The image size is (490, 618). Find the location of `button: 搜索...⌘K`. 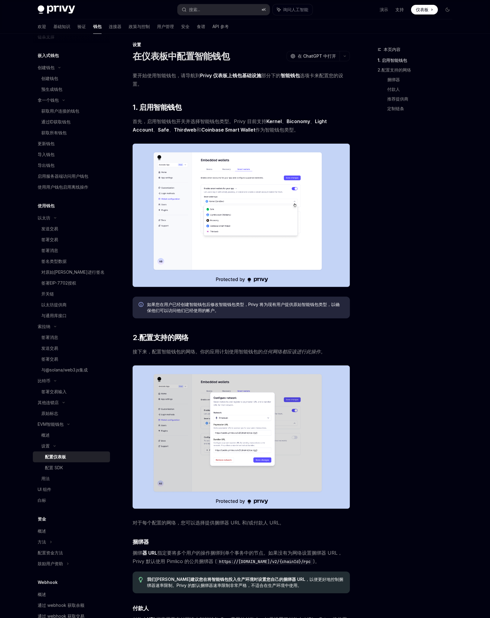

button: 搜索...⌘K is located at coordinates (224, 10).